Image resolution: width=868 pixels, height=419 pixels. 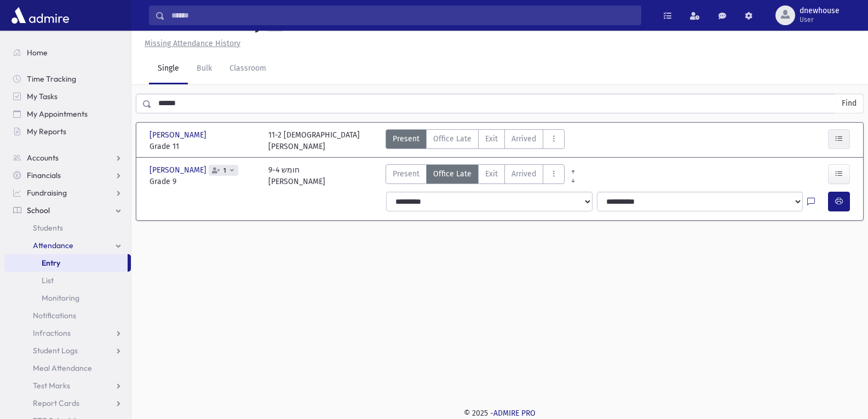 What do you see at coordinates (54, 315) in the screenshot?
I see `span: Notifications` at bounding box center [54, 315].